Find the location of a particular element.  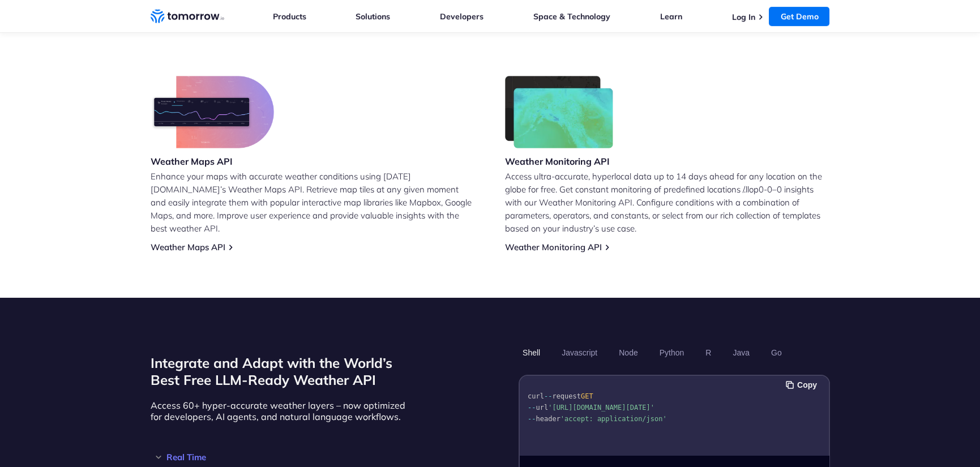

a: Home link is located at coordinates (187, 16).